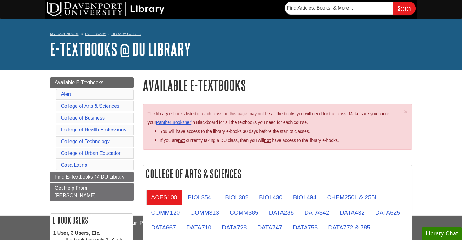 The width and height of the screenshot is (462, 240). Describe the element at coordinates (278, 85) in the screenshot. I see `h1: Available E-Textbooks` at that location.